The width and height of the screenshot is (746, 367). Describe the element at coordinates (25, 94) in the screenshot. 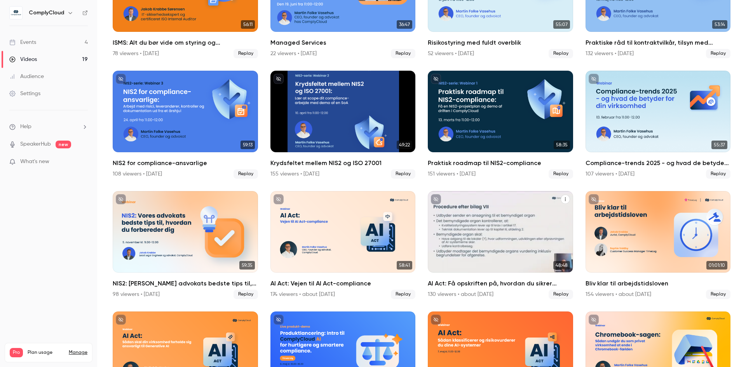

I see `div: Settings` at that location.